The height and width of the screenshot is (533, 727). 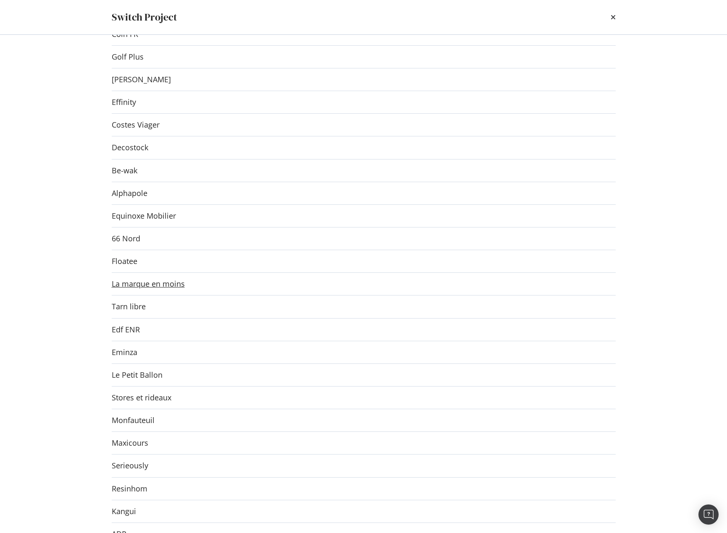 What do you see at coordinates (137, 375) in the screenshot?
I see `a: Le Petit Ballon` at bounding box center [137, 375].